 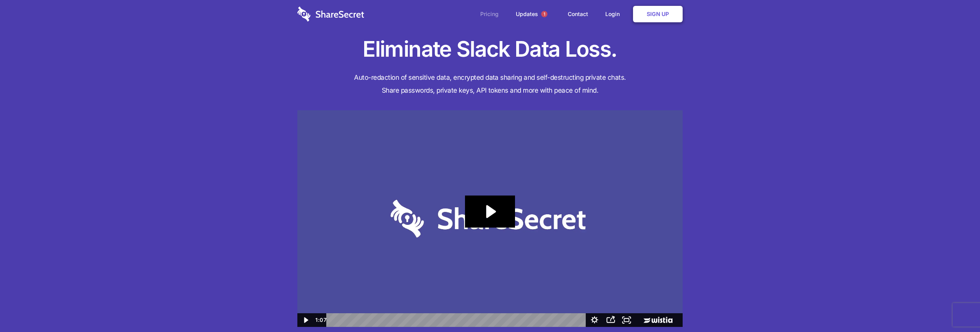 I want to click on a: Sign Up, so click(x=657, y=14).